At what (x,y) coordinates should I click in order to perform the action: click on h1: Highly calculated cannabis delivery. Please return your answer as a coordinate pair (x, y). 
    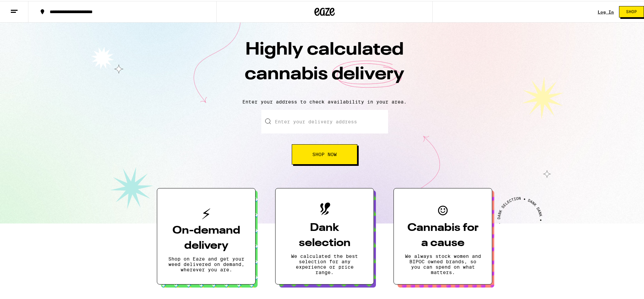
    Looking at the image, I should click on (325, 65).